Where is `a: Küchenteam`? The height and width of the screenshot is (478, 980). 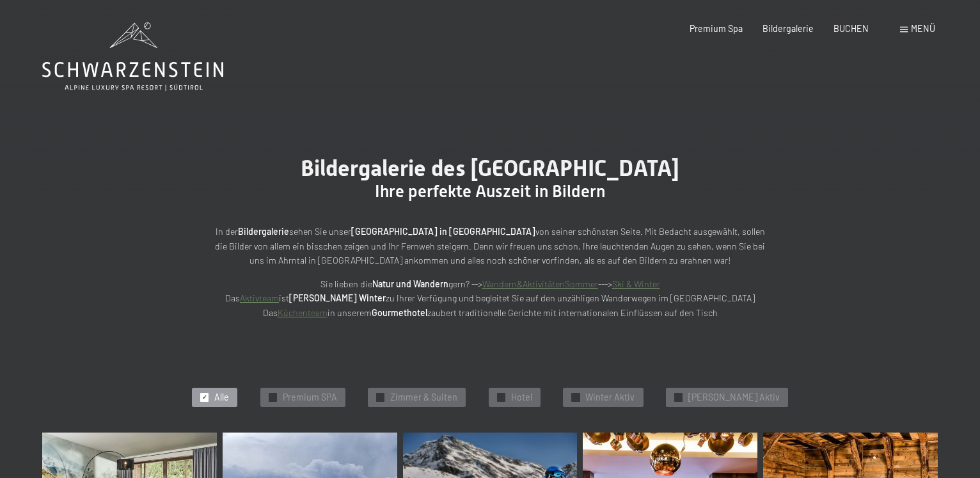 a: Küchenteam is located at coordinates (303, 312).